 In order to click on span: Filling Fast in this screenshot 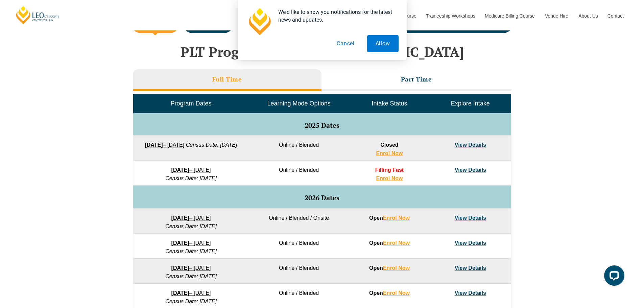, I will do `click(389, 170)`.